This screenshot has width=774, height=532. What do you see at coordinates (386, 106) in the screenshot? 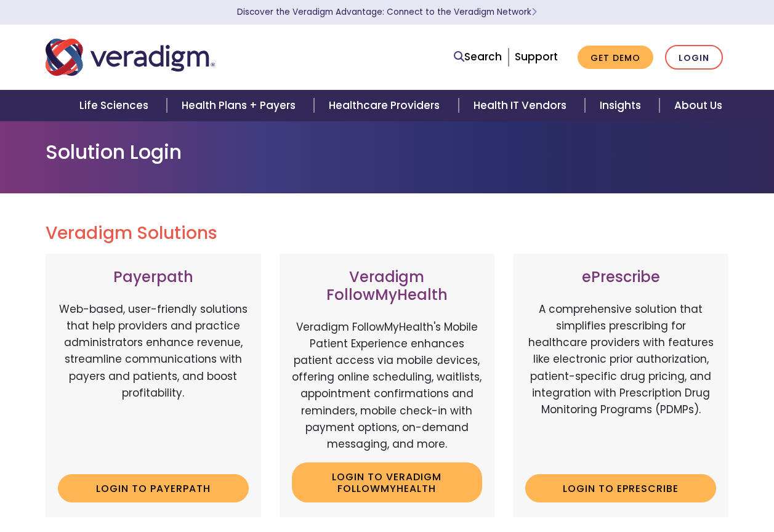
I see `a: Healthcare Providers` at bounding box center [386, 106].